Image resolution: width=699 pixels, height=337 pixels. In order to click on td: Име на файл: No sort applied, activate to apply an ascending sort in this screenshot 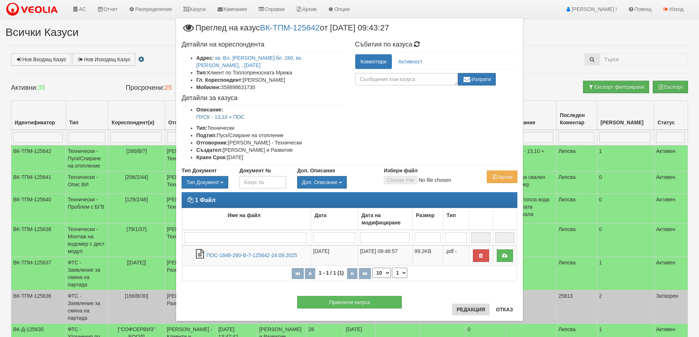, I will do `click(247, 220)`.